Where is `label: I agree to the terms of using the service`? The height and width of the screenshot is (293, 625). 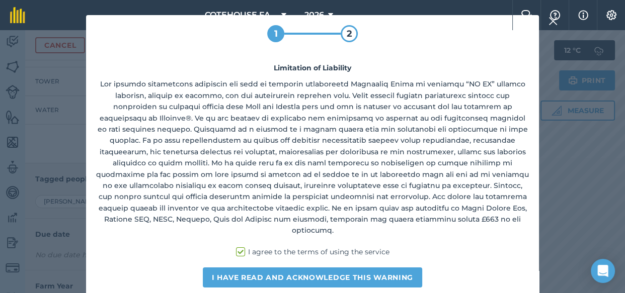 label: I agree to the terms of using the service is located at coordinates (312, 252).